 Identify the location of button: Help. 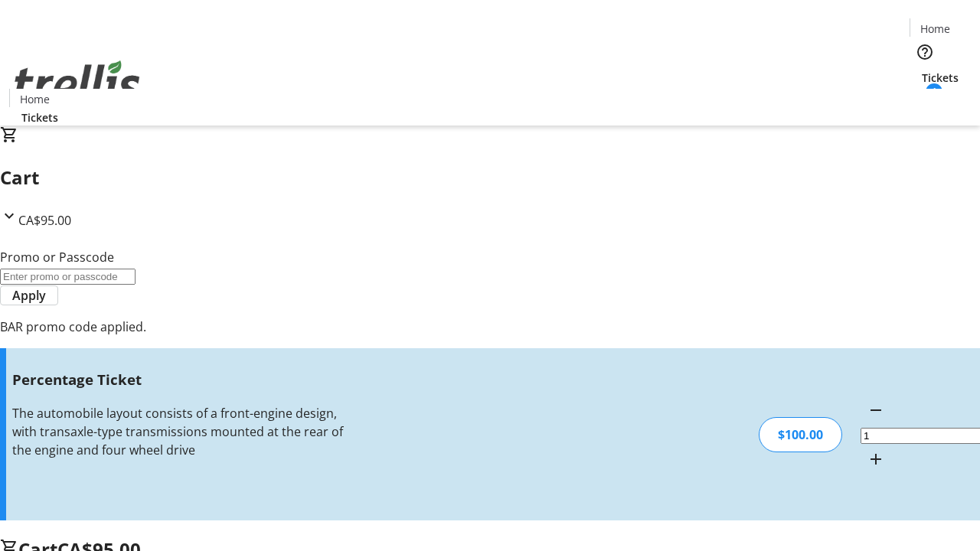
(925, 52).